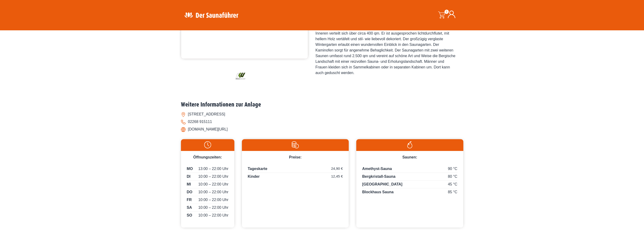 The height and width of the screenshot is (233, 644). I want to click on span: 13:00 – 22:00 Uhr, so click(214, 169).